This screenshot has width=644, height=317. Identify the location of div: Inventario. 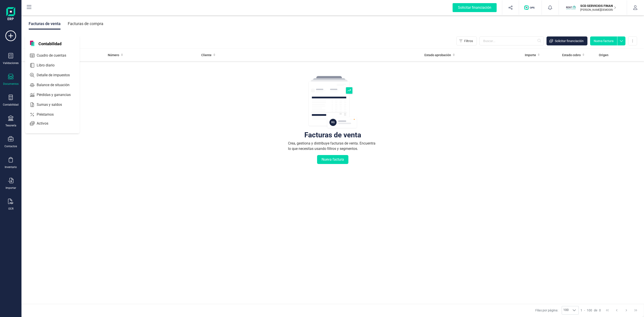
(11, 167).